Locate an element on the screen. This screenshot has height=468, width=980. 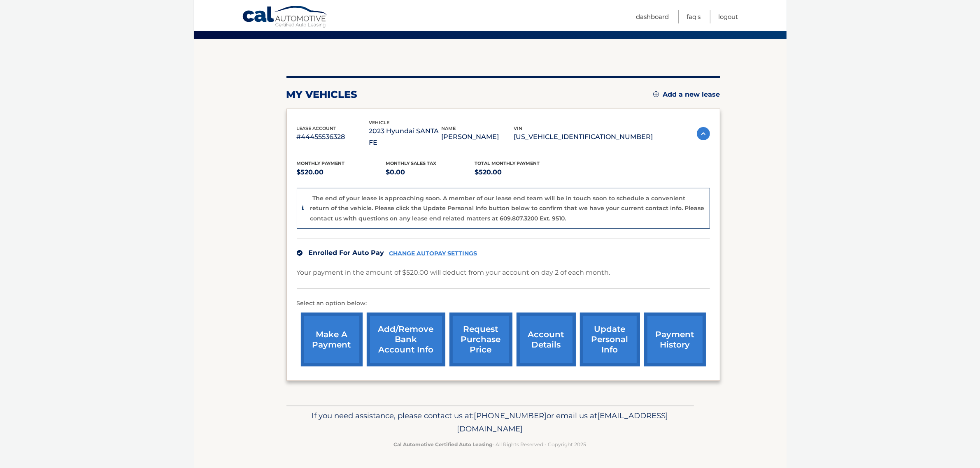
a: Dashboard is located at coordinates (653, 17).